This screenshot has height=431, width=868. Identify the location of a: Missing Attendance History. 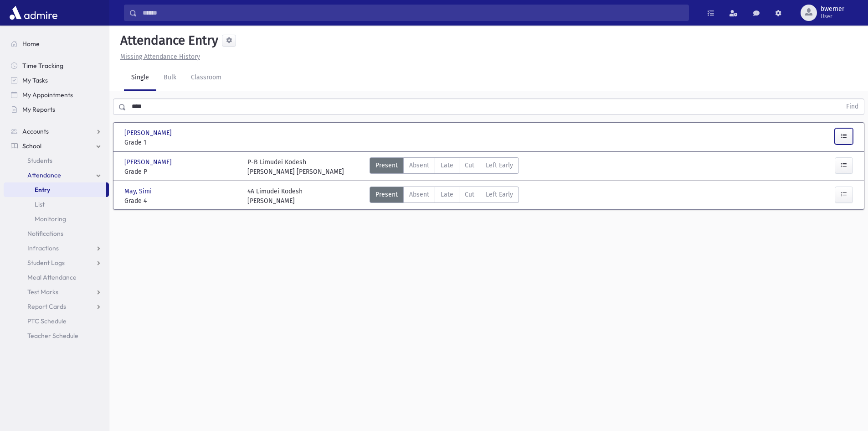
(158, 57).